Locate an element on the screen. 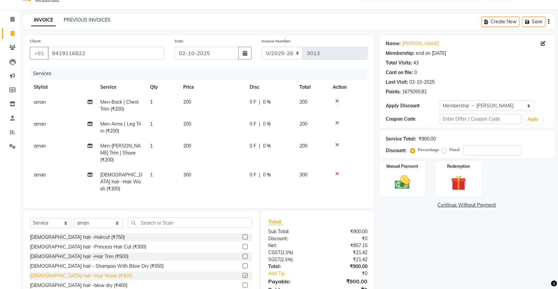 Image resolution: width=558 pixels, height=289 pixels. input: Search or Scan is located at coordinates (190, 222).